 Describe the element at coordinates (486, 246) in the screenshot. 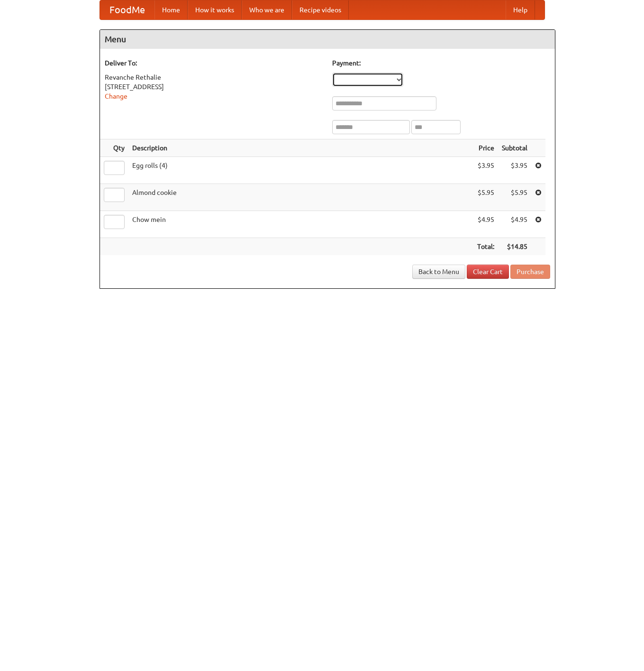

I see `th: Total:` at that location.